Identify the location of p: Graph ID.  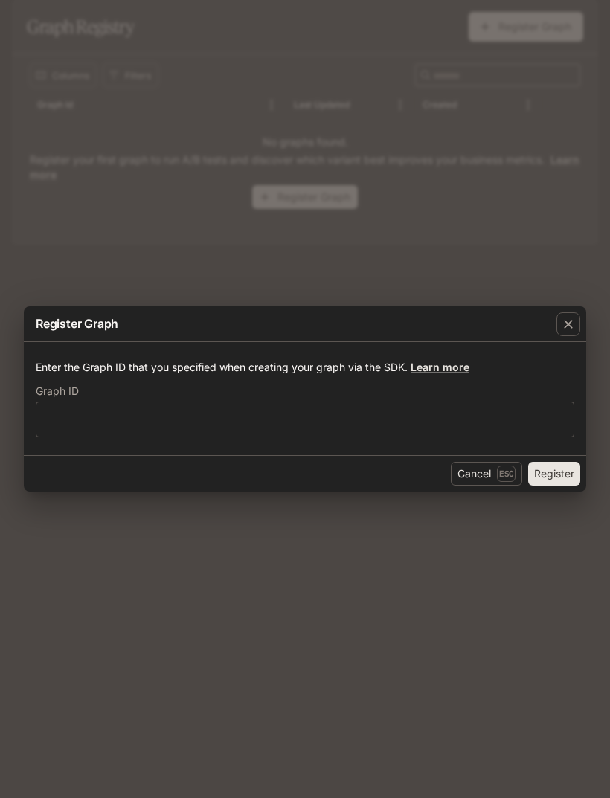
(57, 391).